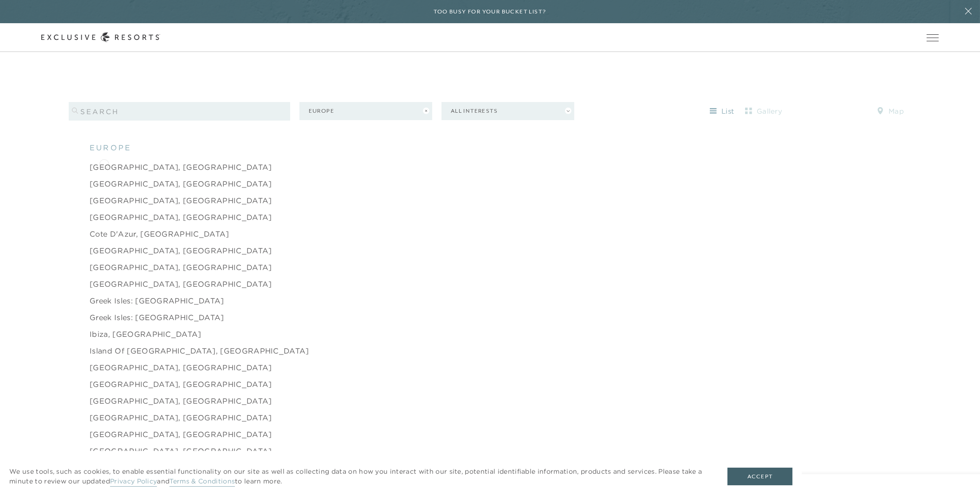  I want to click on button: Open navigation, so click(932, 38).